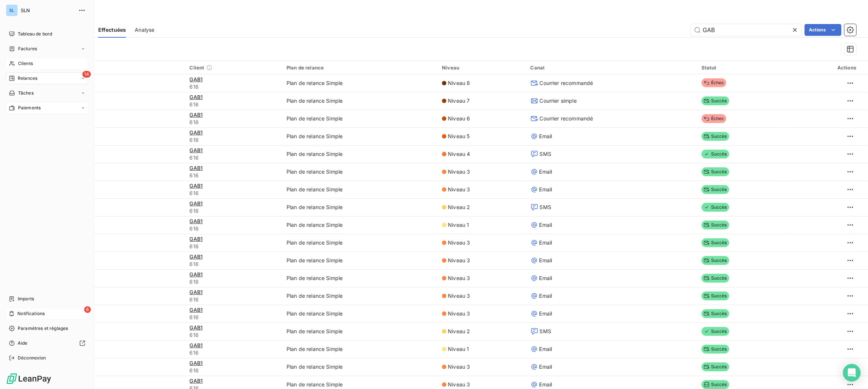  Describe the element at coordinates (86, 74) in the screenshot. I see `span: 14` at that location.